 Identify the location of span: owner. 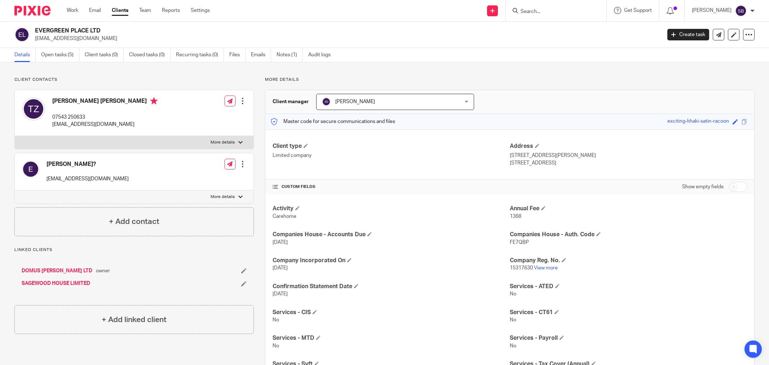
(103, 271).